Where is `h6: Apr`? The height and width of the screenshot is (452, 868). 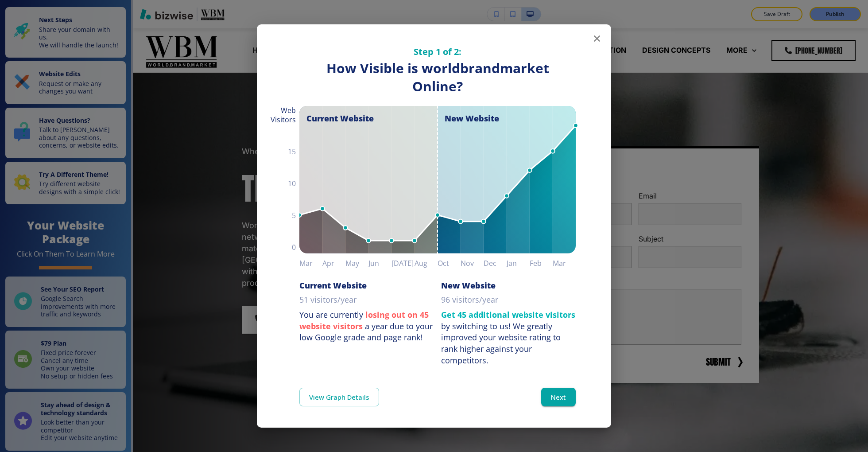 h6: Apr is located at coordinates (334, 263).